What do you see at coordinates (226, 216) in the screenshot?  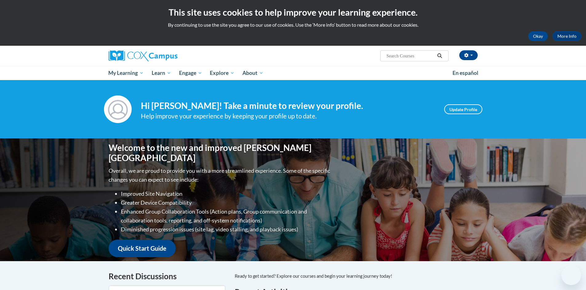 I see `li: Enhanced Group Collaboration Tools (Action plans, Group communication and collaboration tools, re...` at bounding box center [226, 216].